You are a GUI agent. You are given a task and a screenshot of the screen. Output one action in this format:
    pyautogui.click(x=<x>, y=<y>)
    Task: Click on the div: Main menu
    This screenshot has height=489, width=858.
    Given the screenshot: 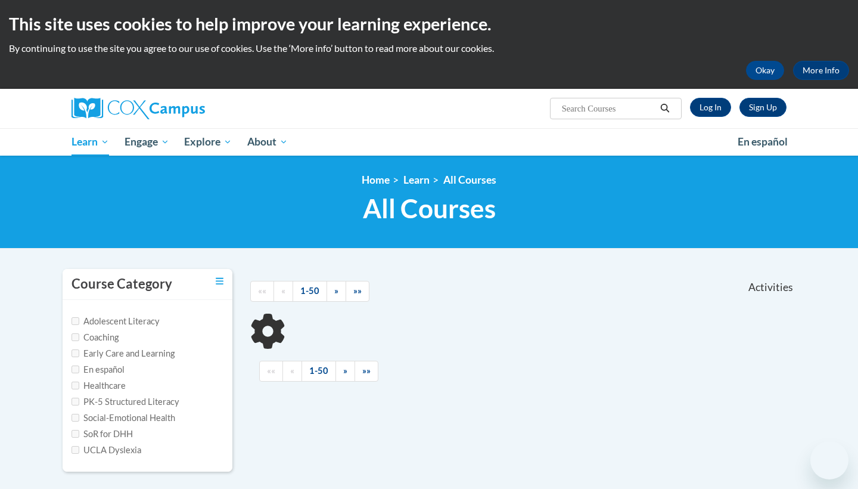 What is the action you would take?
    pyautogui.click(x=429, y=142)
    